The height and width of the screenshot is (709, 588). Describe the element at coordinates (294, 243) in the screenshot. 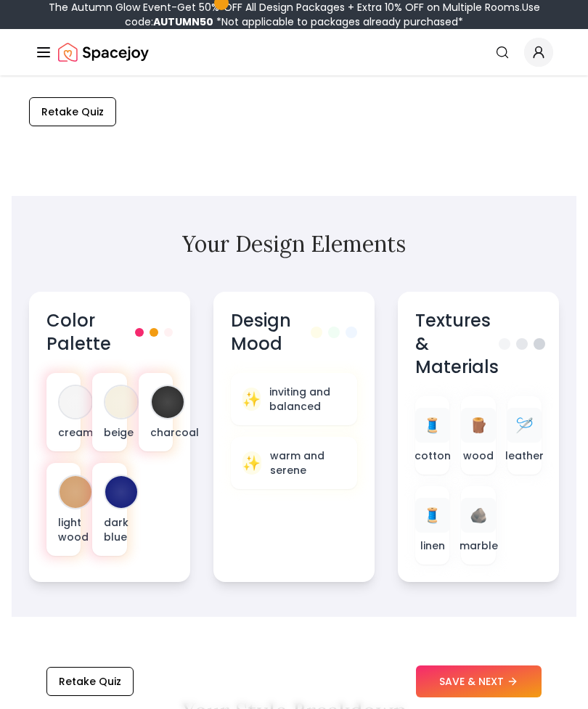

I see `h2: Your Design Elements` at that location.